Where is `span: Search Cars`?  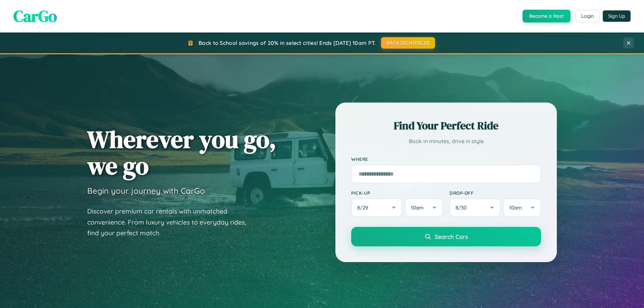
span: Search Cars is located at coordinates (451, 237).